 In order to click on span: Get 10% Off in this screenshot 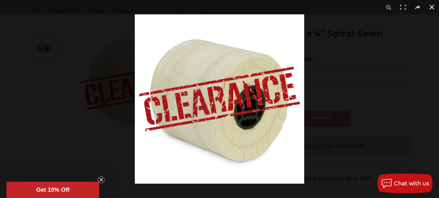, I will do `click(53, 190)`.